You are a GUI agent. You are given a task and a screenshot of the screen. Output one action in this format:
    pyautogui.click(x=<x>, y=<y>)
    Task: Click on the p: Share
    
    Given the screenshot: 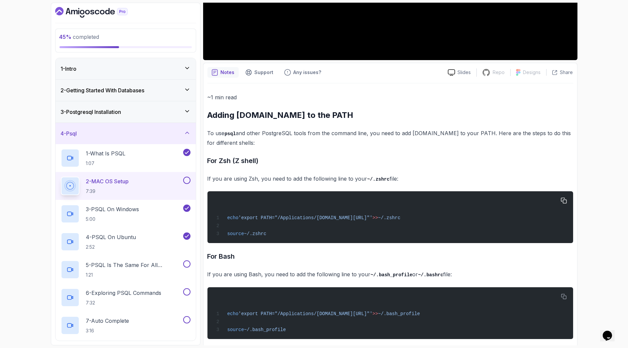 What is the action you would take?
    pyautogui.click(x=566, y=72)
    